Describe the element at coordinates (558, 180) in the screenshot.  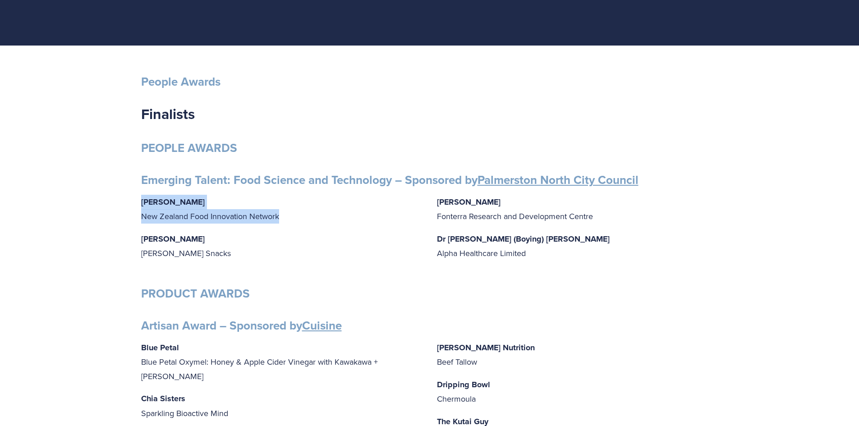
I see `a: Palmerston North City Council` at that location.